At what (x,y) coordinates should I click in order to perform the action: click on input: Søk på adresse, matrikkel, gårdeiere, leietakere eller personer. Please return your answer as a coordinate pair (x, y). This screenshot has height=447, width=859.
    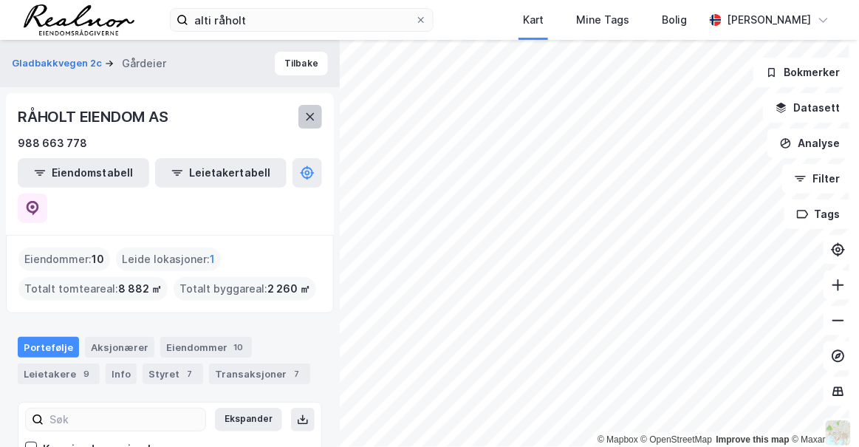
    Looking at the image, I should click on (301, 20).